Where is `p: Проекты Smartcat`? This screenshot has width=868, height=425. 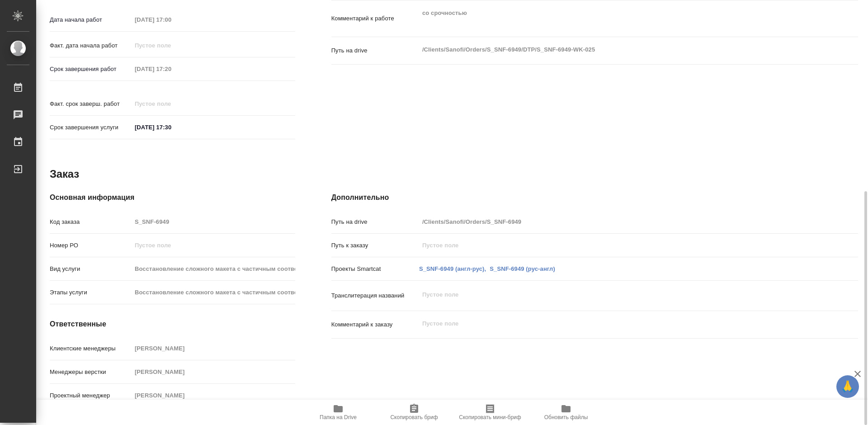
p: Проекты Smartcat is located at coordinates (375, 269).